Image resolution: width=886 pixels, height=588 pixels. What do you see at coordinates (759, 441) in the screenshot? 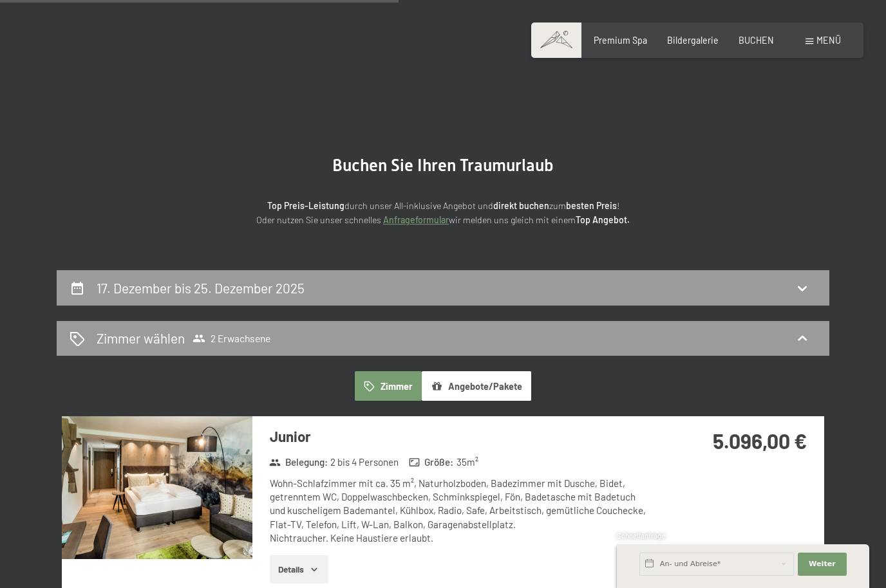
I see `strong: 5.096,00 €` at bounding box center [759, 441].